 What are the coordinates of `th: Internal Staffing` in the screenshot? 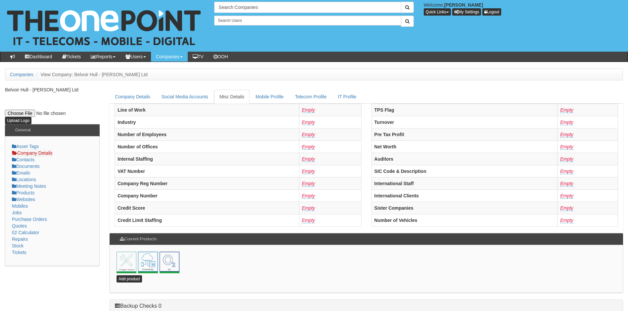 It's located at (207, 158).